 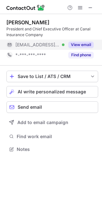 I want to click on button: save-profile-one-click, so click(x=52, y=77).